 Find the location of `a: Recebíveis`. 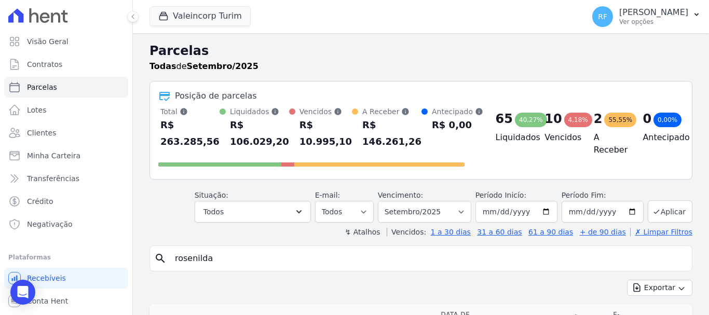

a: Recebíveis is located at coordinates (66, 278).